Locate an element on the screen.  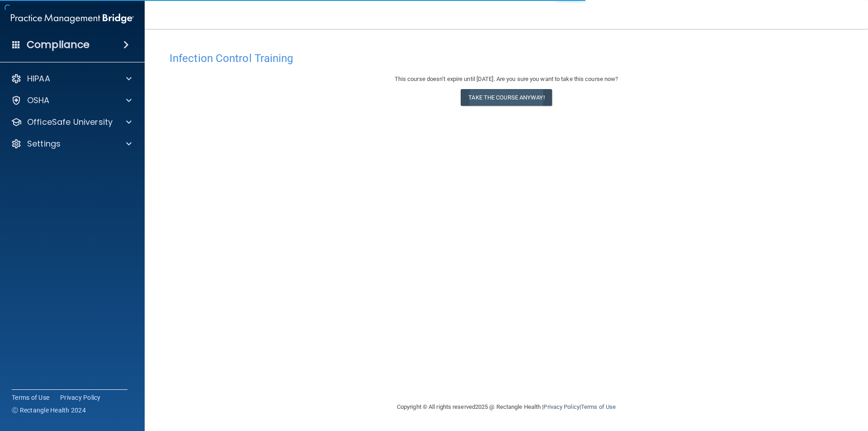
h4: Compliance is located at coordinates (58, 45).